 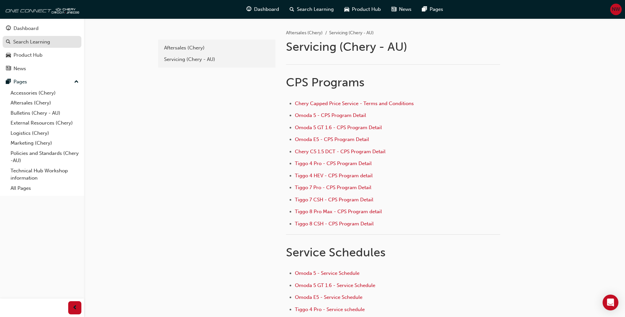 I want to click on span: Chery C5 1.5 DCT - CPS Program Detail, so click(x=340, y=152).